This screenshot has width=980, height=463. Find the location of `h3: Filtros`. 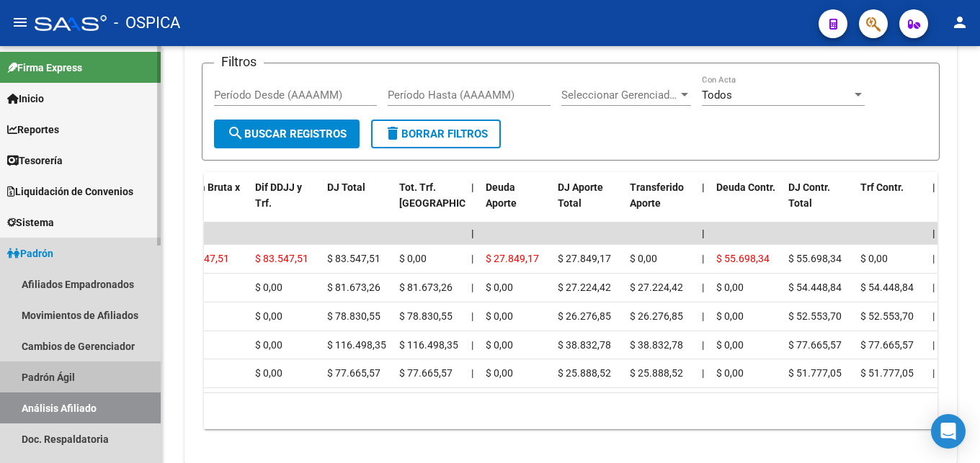

h3: Filtros is located at coordinates (238, 62).